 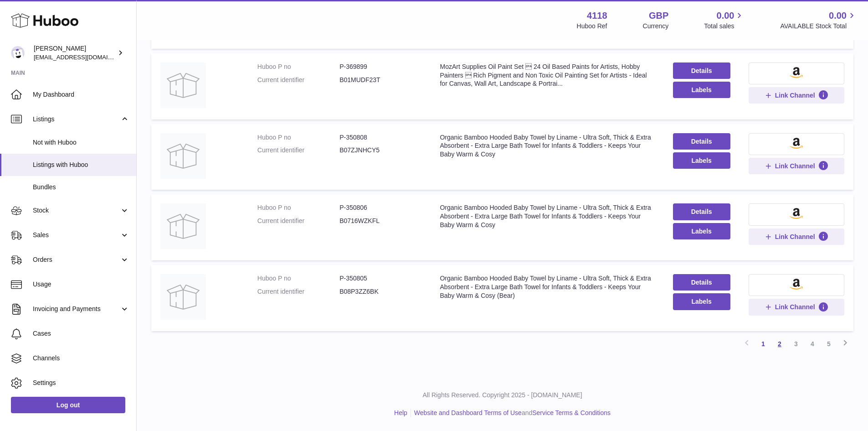 What do you see at coordinates (81, 382) in the screenshot?
I see `span: Settings` at bounding box center [81, 382].